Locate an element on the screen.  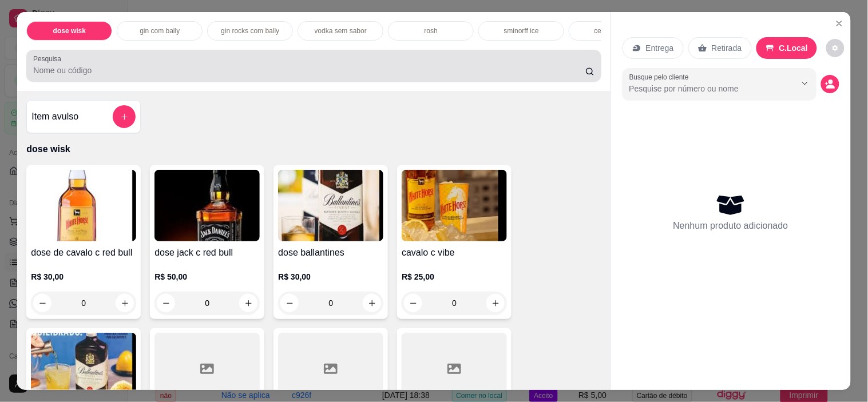
p: gin rocks com bally is located at coordinates (250, 31).